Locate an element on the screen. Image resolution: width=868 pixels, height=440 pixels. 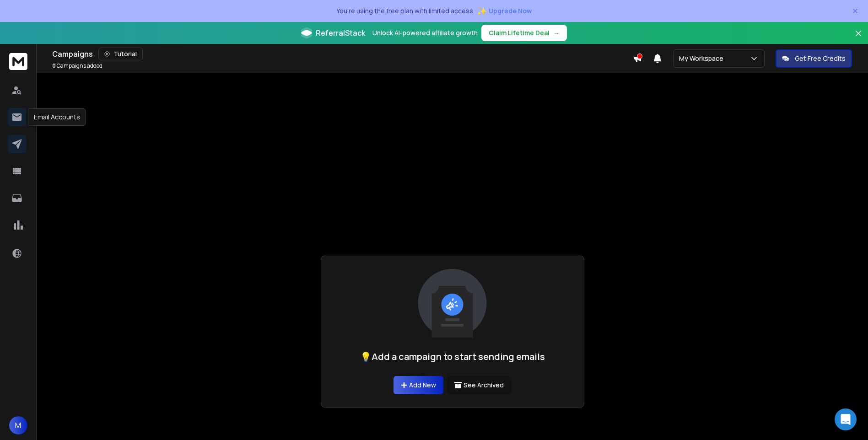
span: 0 is located at coordinates (54, 66).